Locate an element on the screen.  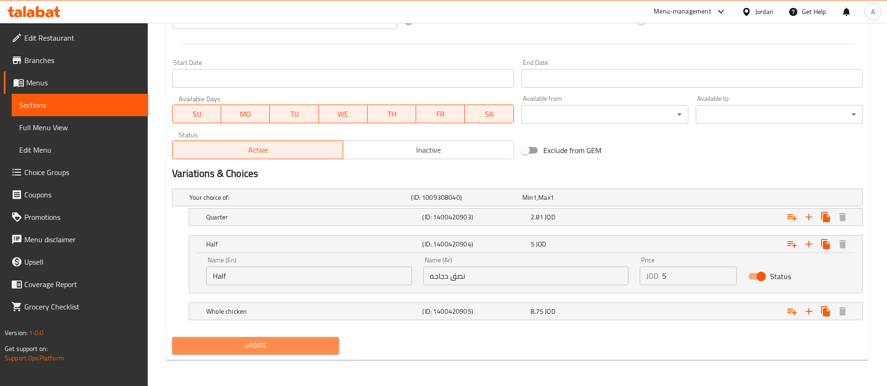
button: MO is located at coordinates (245, 114).